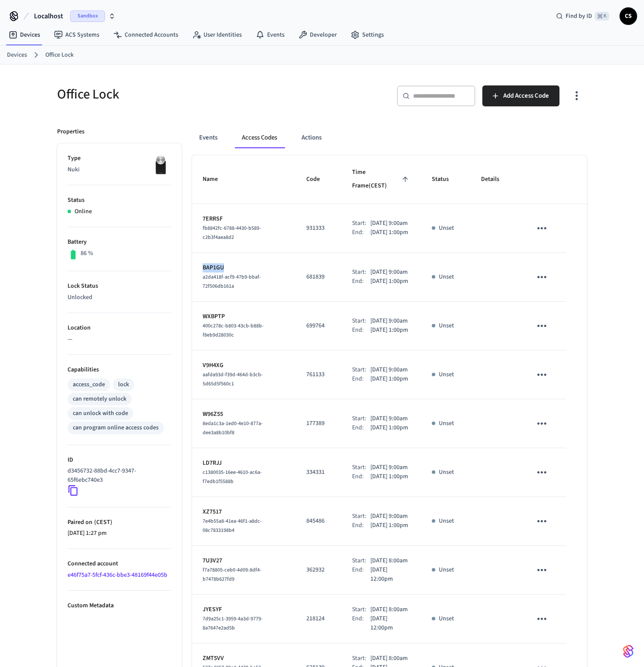  Describe the element at coordinates (319, 179) in the screenshot. I see `span: Code` at that location.